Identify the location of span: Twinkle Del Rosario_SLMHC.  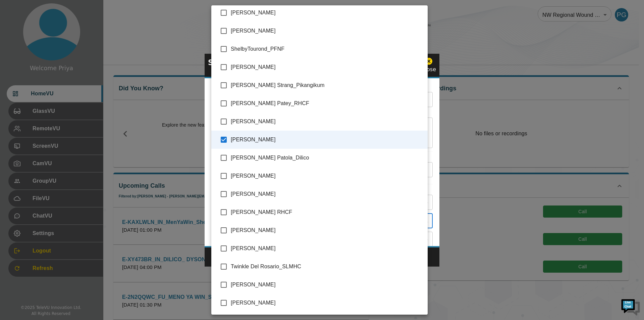
(327, 267).